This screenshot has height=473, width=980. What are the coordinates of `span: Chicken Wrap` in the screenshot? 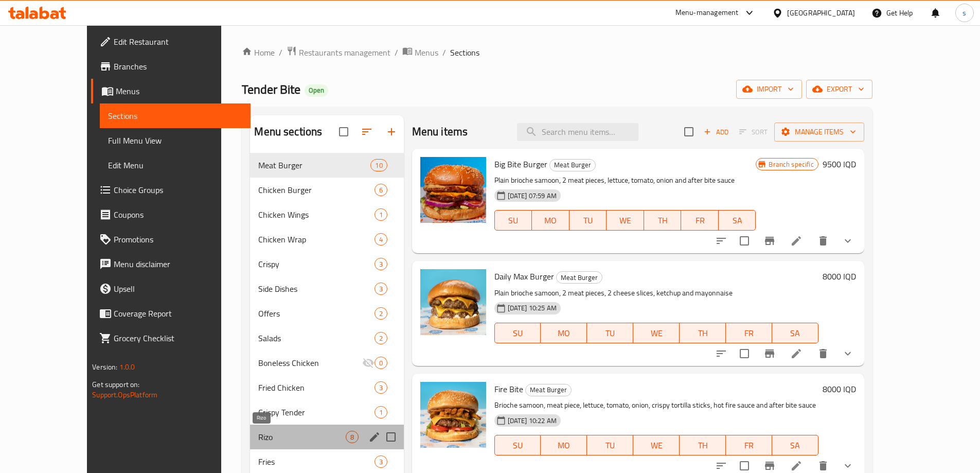 It's located at (316, 239).